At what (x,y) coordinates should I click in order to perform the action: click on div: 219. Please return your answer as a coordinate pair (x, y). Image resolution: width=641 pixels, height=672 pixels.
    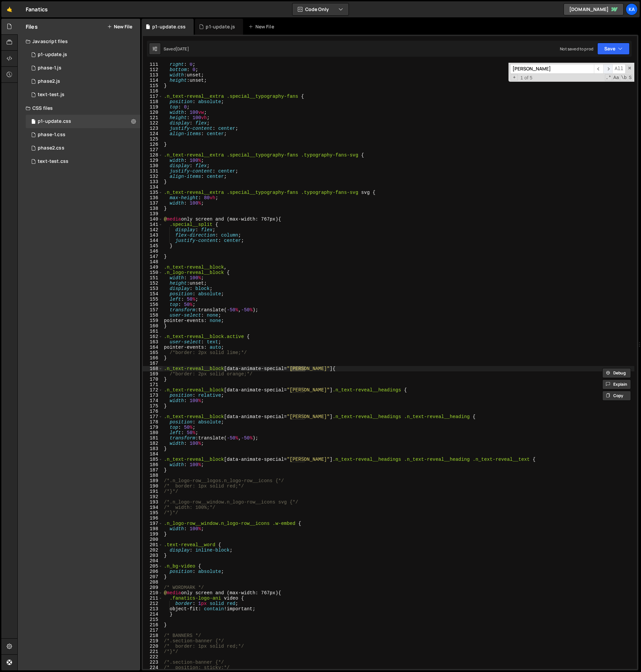
    Looking at the image, I should click on (152, 641).